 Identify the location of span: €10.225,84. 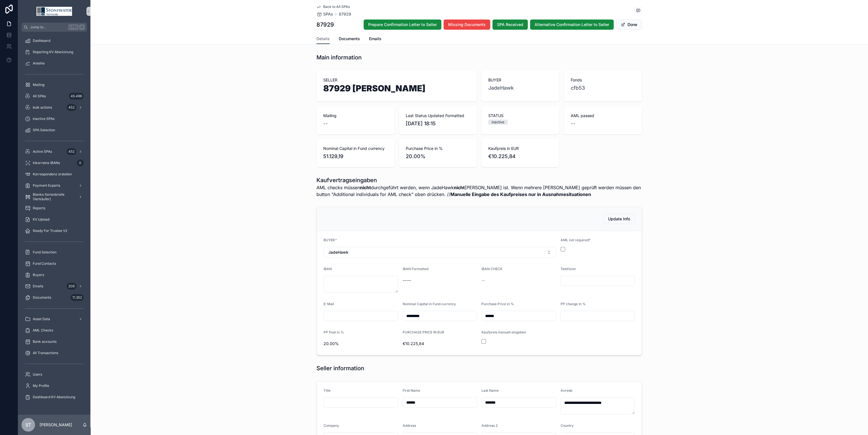
(440, 343).